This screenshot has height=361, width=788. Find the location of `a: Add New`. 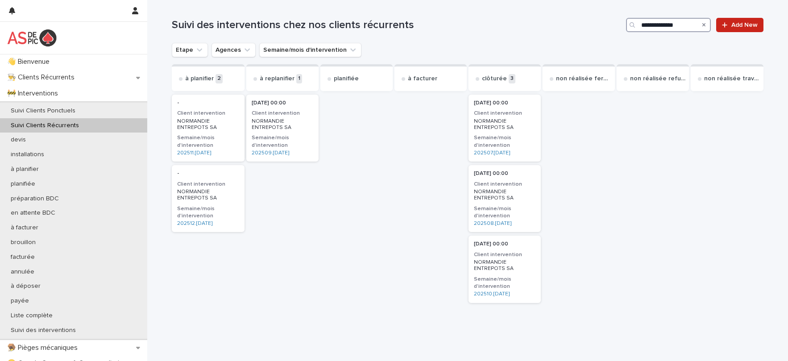

a: Add New is located at coordinates (739, 25).